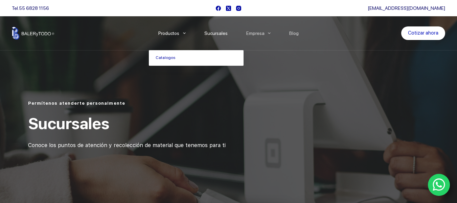  What do you see at coordinates (196, 58) in the screenshot?
I see `a: Catalogos` at bounding box center [196, 58].